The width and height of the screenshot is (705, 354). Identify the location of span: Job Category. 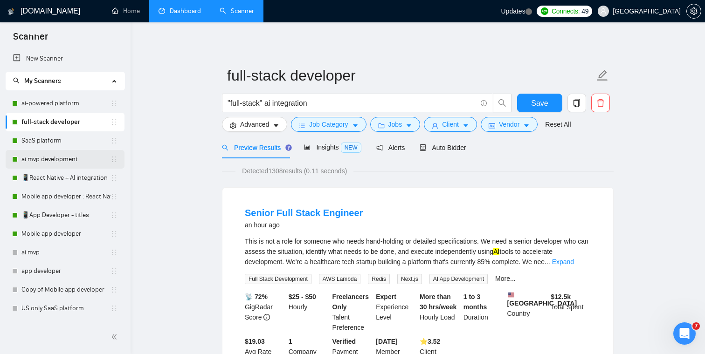
(328, 125).